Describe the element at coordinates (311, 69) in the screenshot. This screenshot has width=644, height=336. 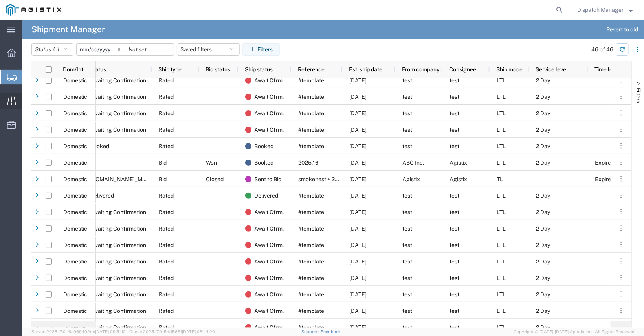
I see `span: Reference` at that location.